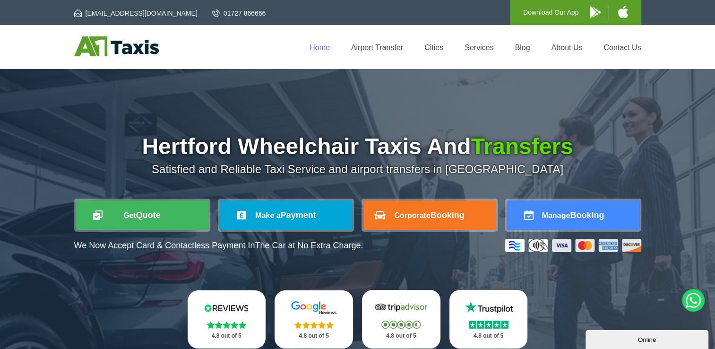 The height and width of the screenshot is (349, 715). What do you see at coordinates (319, 47) in the screenshot?
I see `a: Home` at bounding box center [319, 47].